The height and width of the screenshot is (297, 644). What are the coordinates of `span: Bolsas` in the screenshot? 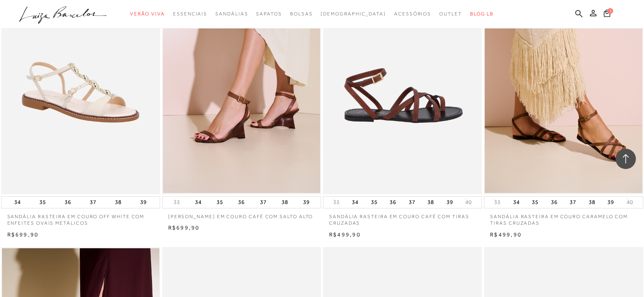 It's located at (302, 14).